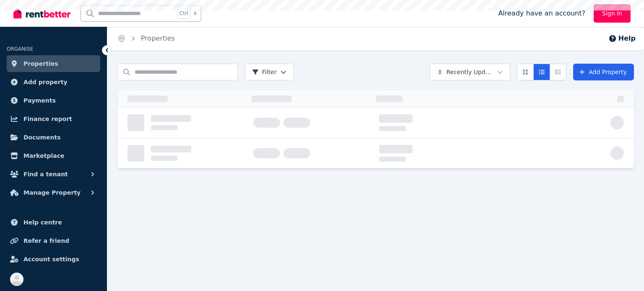 The image size is (644, 291). Describe the element at coordinates (43, 223) in the screenshot. I see `span: Help centre` at that location.